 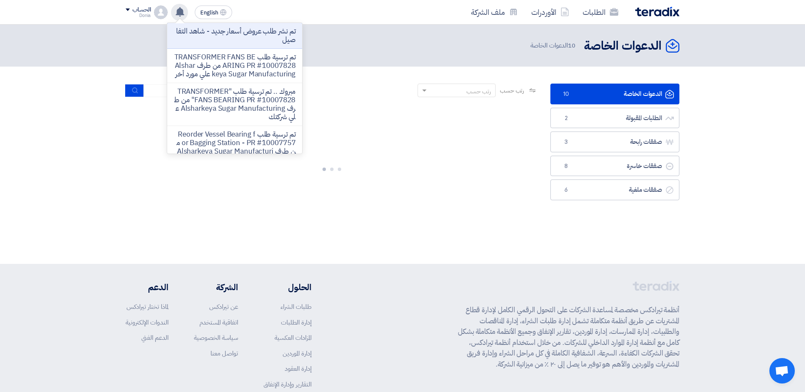 I want to click on span: رتب حسب, so click(x=512, y=90).